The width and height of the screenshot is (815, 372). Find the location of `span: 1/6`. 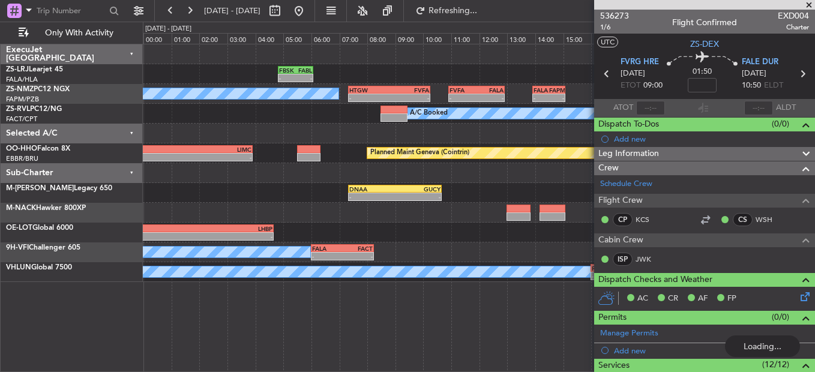

span: 1/6 is located at coordinates (614, 27).